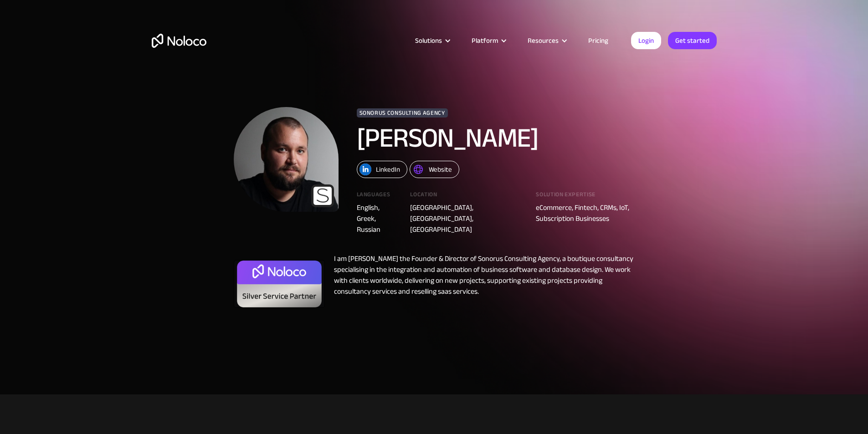 Image resolution: width=868 pixels, height=434 pixels. I want to click on div: English, Greek, Russian, so click(376, 219).